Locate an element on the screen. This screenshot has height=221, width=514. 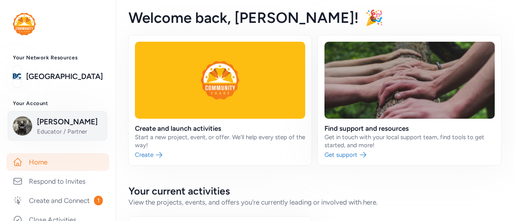
h3: Your Account is located at coordinates (58, 104).